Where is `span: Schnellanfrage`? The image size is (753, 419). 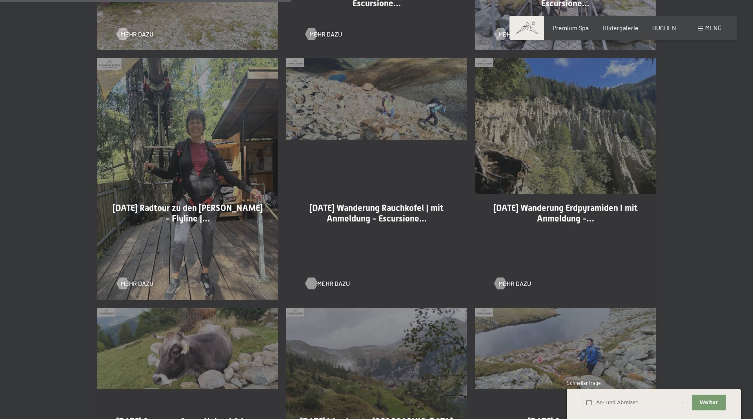 span: Schnellanfrage is located at coordinates (584, 382).